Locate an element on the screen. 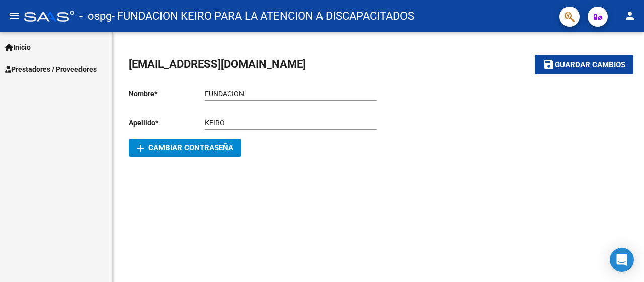 The image size is (644, 282). p: Nombre is located at coordinates (167, 93).